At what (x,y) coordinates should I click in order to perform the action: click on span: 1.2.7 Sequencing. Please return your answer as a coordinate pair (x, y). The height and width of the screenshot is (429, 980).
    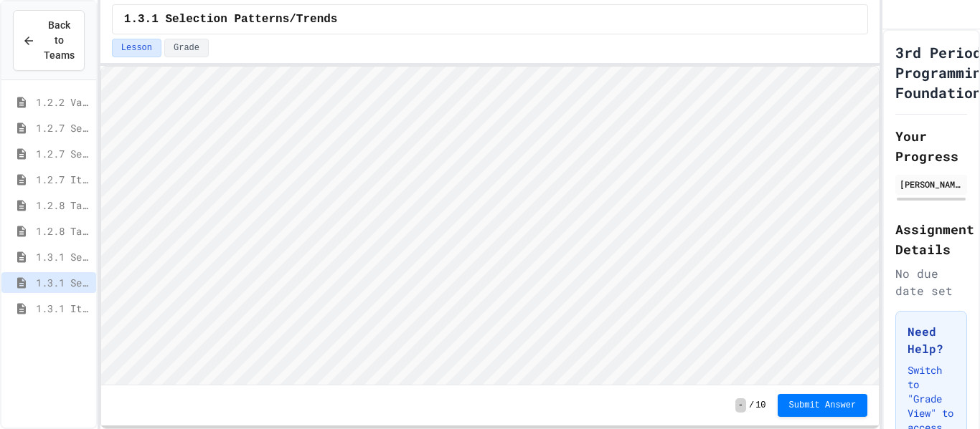
    Looking at the image, I should click on (63, 128).